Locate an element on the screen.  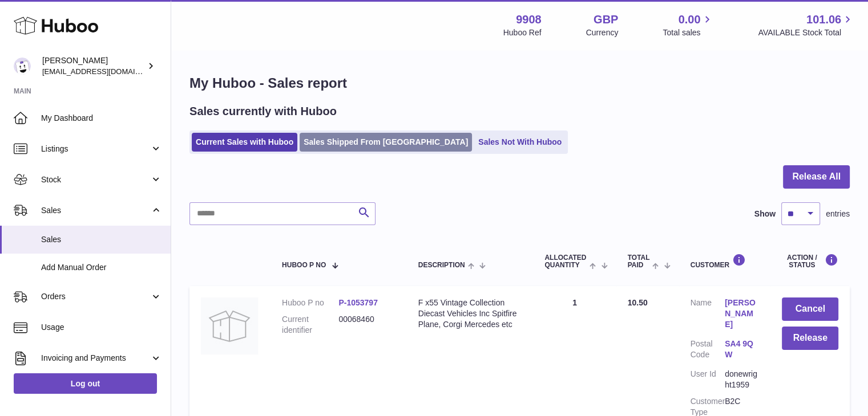
a: 101.06 AVAILABLE Stock Total is located at coordinates (805, 25).